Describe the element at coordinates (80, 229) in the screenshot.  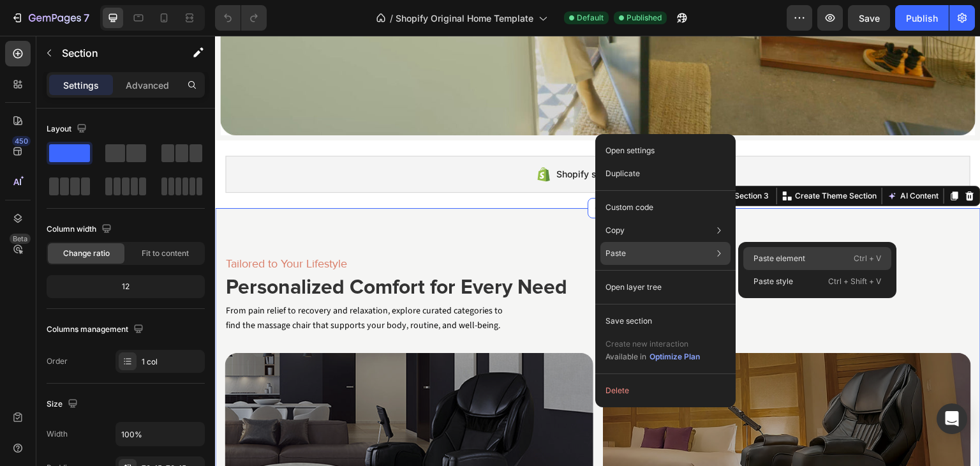
I see `div: Column width` at that location.